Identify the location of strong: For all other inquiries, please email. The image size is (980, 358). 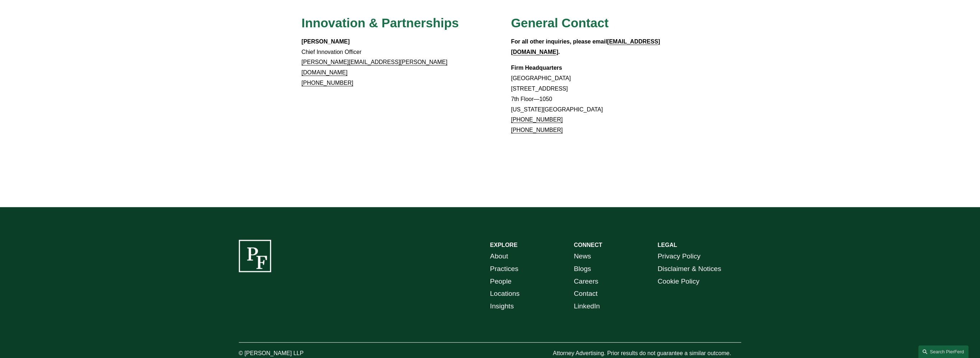
(559, 41).